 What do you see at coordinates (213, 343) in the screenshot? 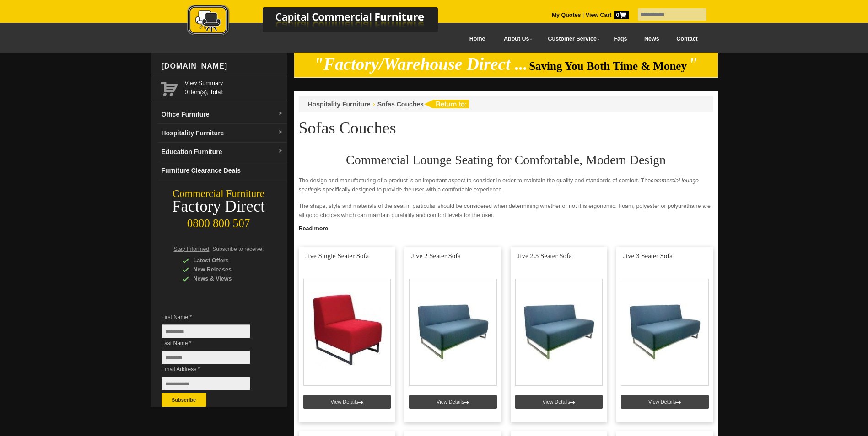
I see `span: Last Name *` at bounding box center [213, 343].